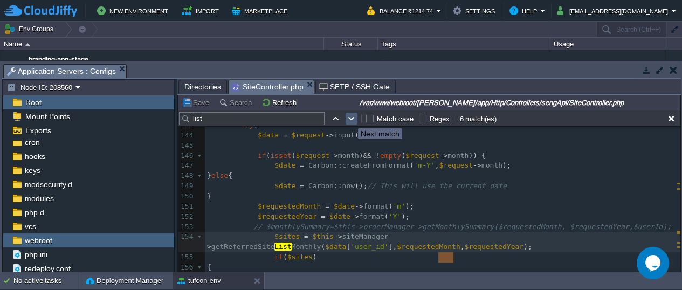  I want to click on div: 144, so click(187, 135).